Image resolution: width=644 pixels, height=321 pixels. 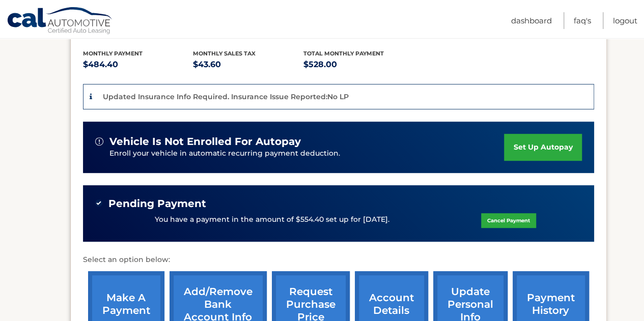 What do you see at coordinates (225, 97) in the screenshot?
I see `p: Updated Insurance Info Required. Insurance Issue Reported:No LP` at bounding box center [225, 97].